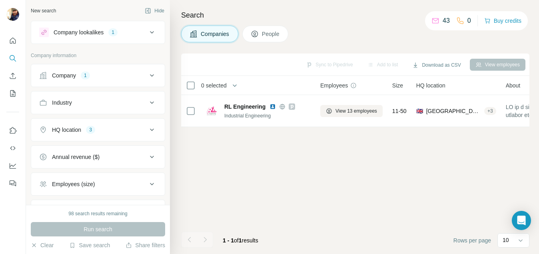 This screenshot has height=254, width=539. I want to click on div: HQ location, so click(66, 130).